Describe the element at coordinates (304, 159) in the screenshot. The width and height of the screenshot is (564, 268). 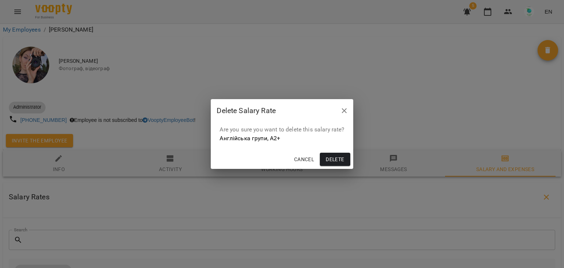
I see `span: Cancel` at that location.